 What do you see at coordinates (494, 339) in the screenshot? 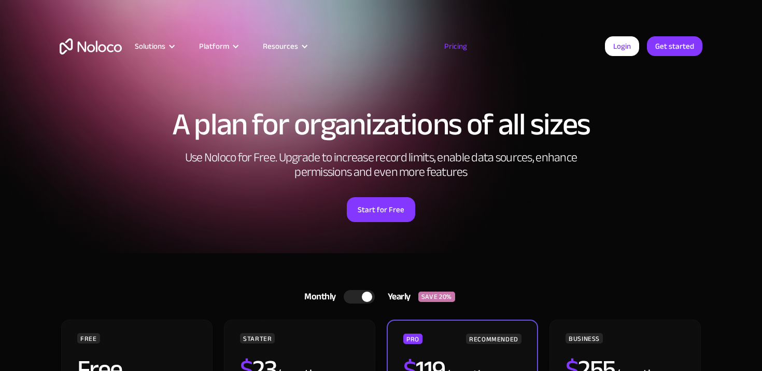
I see `div: RECOMMENDED` at bounding box center [494, 339].